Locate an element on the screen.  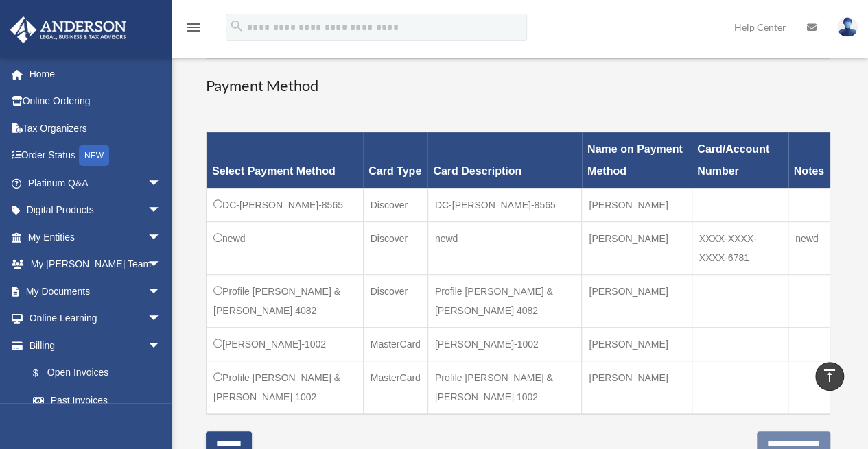
th: Notes is located at coordinates (809, 160).